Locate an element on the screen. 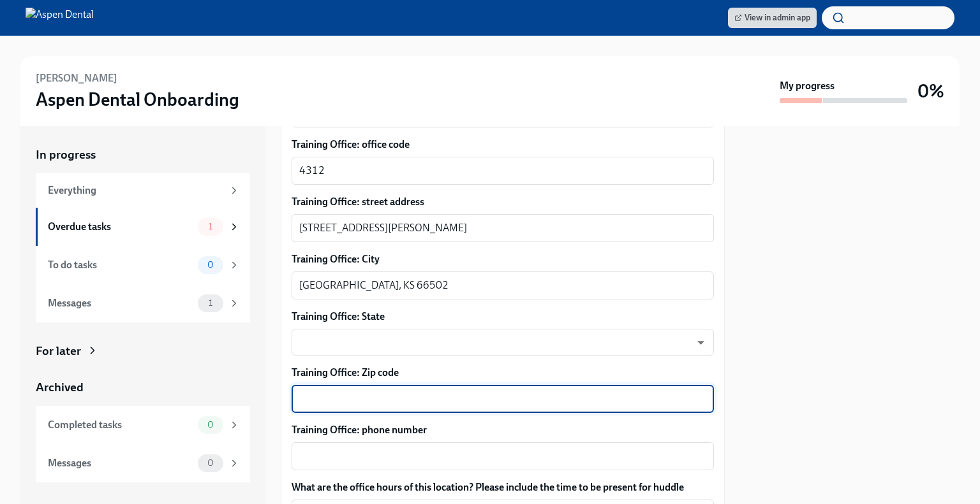 This screenshot has height=504, width=980. div: In progress is located at coordinates (143, 155).